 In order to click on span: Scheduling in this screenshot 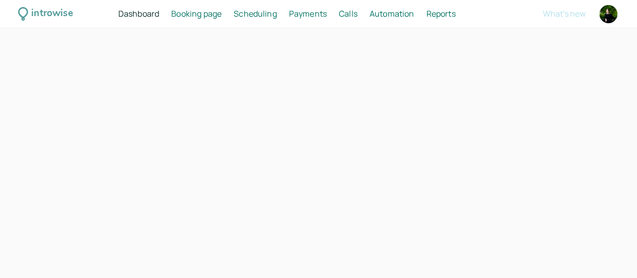, I will do `click(255, 14)`.